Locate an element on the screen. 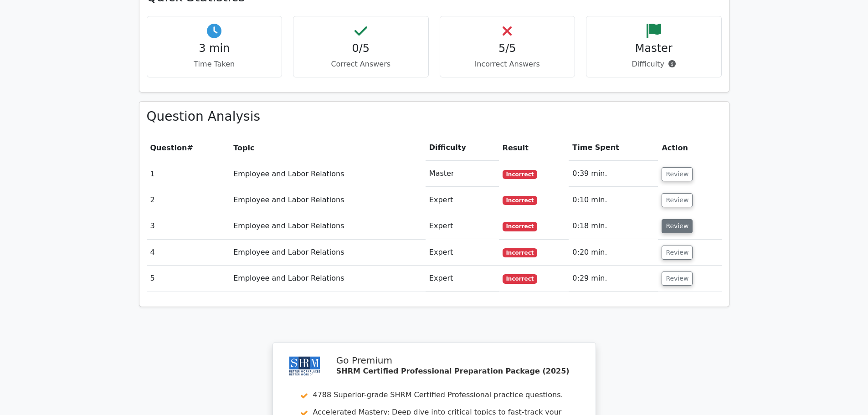 The image size is (868, 415). td: 5 is located at coordinates (188, 279).